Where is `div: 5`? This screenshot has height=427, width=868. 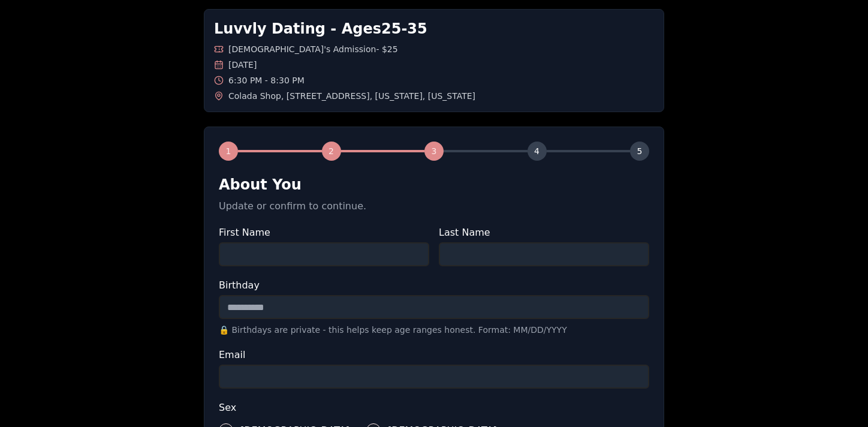
div: 5 is located at coordinates (640, 151).